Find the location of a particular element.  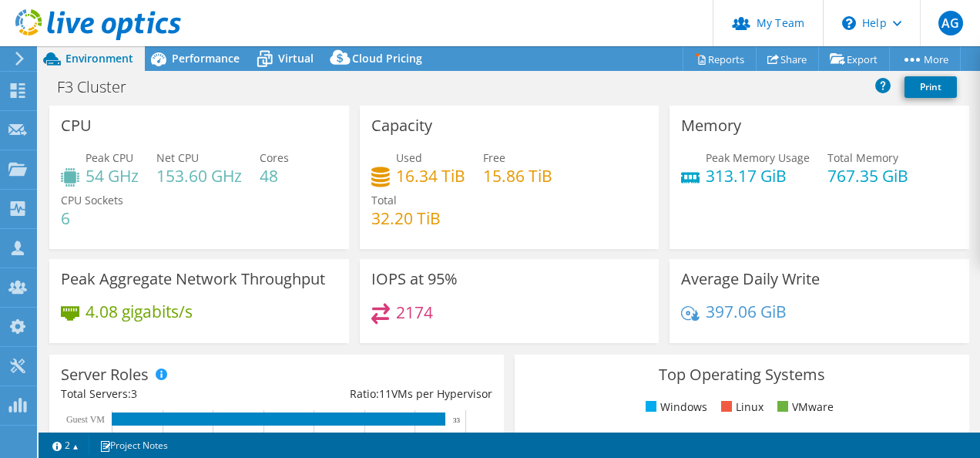

h3: Capacity is located at coordinates (401, 125).